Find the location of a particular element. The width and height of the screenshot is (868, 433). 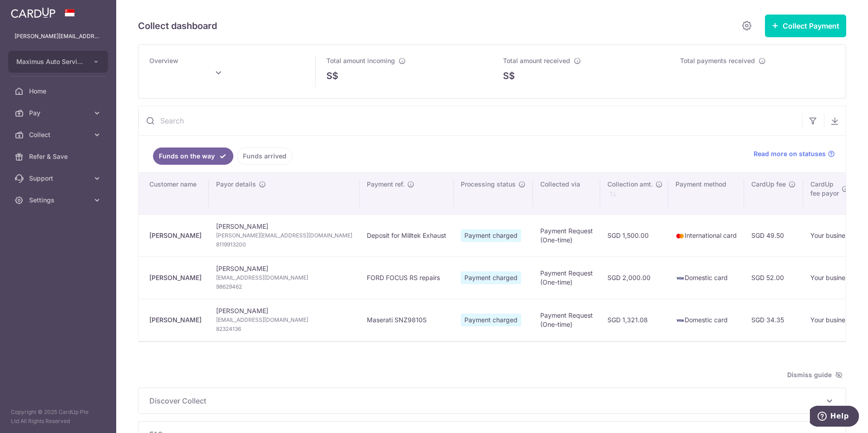

td: SGD 1,500.00 is located at coordinates (634, 235).